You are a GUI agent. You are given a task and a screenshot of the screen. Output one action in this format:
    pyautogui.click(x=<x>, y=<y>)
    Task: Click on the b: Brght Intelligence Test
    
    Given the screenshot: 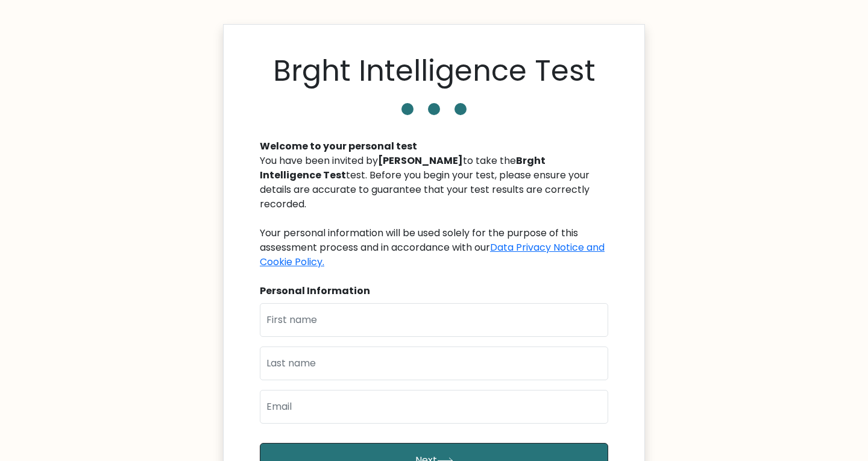 What is the action you would take?
    pyautogui.click(x=403, y=167)
    